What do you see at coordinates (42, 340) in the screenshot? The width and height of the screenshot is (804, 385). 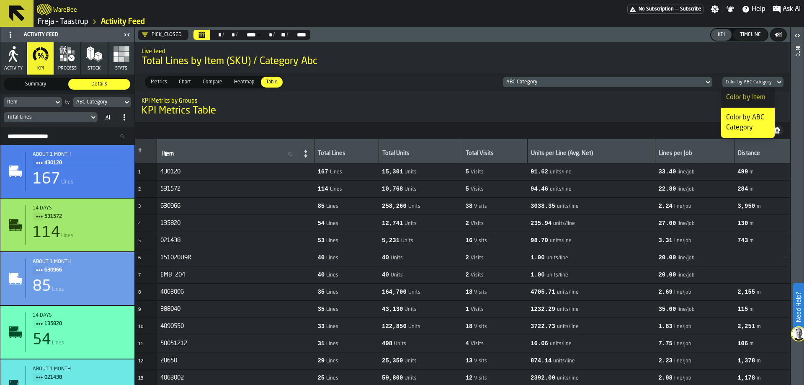 I see `div: 54` at bounding box center [42, 340].